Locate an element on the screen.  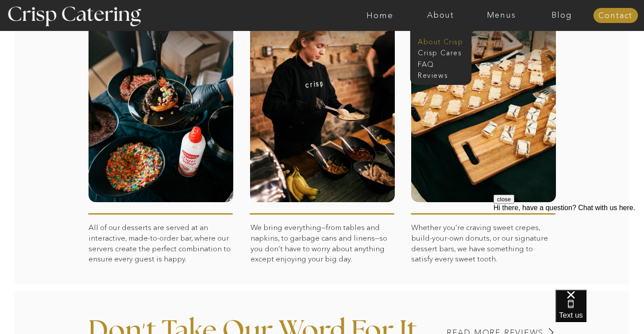
a: Reviews is located at coordinates (440, 74).